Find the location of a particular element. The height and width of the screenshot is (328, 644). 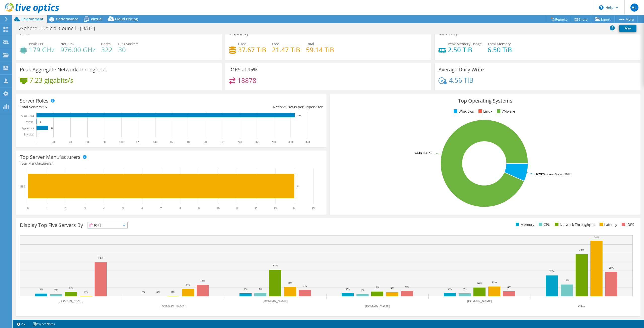

h3: Average Daily Write is located at coordinates (461, 69).